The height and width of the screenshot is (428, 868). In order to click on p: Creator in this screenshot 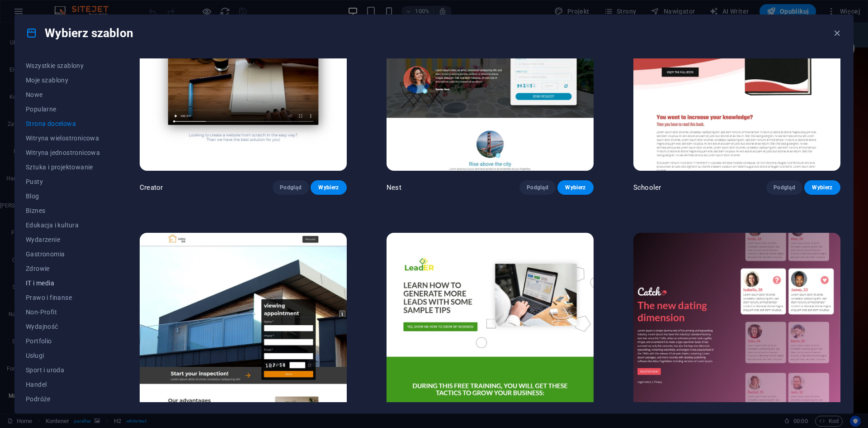, I will do `click(151, 188)`.